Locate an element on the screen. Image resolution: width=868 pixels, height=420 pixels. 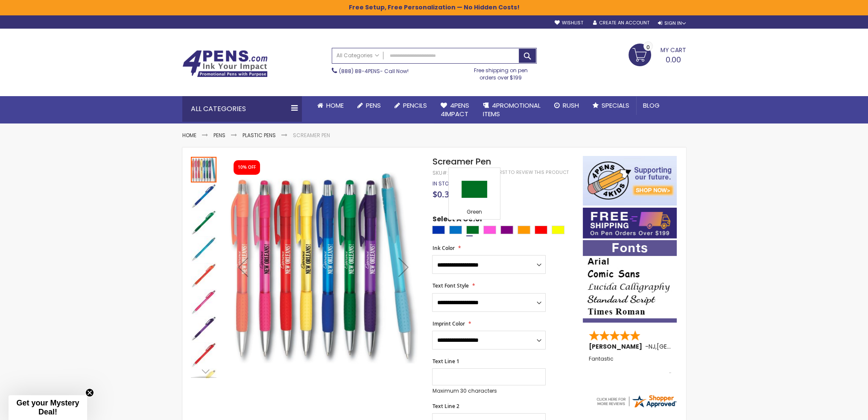
a: (888) 88-4PENS is located at coordinates (359, 70).